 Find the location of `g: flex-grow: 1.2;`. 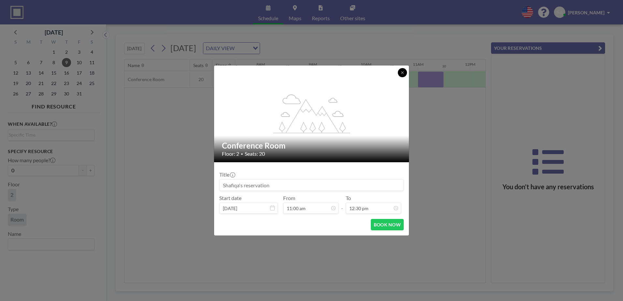

g: flex-grow: 1.2; is located at coordinates (312, 113).